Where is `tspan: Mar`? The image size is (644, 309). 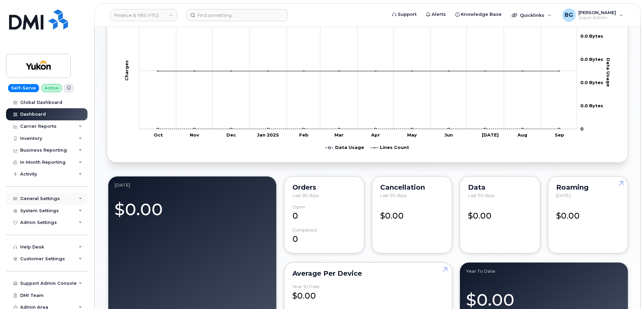 tspan: Mar is located at coordinates (339, 135).